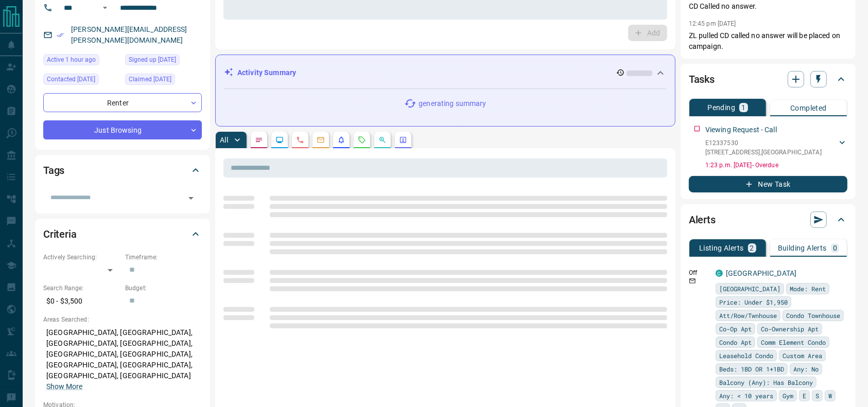  What do you see at coordinates (81, 61) in the screenshot?
I see `div: Mon Aug 18 2025` at bounding box center [81, 61].